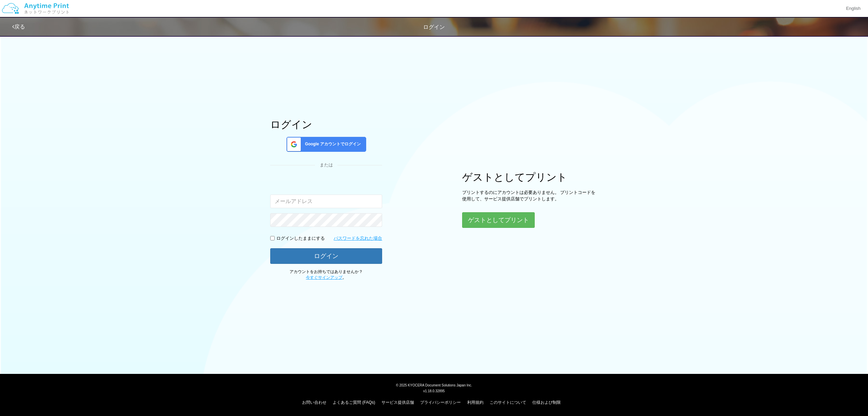  I want to click on a: 利用規約, so click(476, 402).